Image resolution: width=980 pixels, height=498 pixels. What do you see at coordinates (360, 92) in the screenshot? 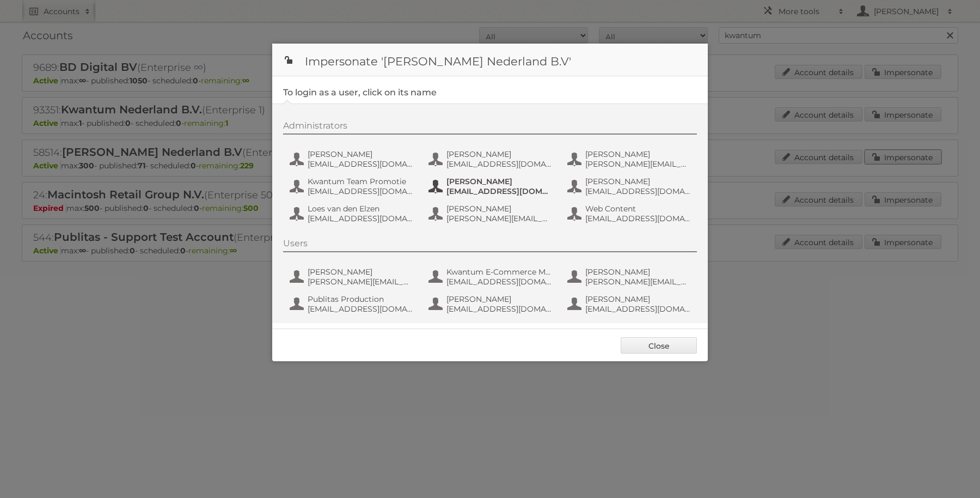
I see `legend: To login as a user, click on its name` at bounding box center [360, 92].